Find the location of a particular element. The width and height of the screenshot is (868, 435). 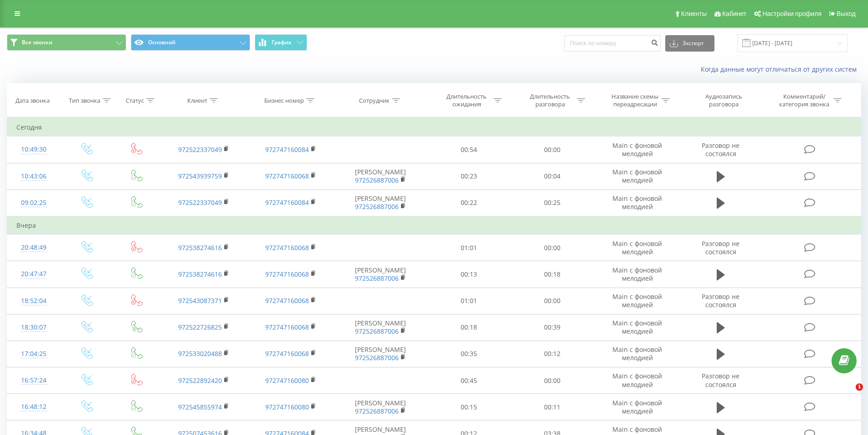

td: 00:39 is located at coordinates (552, 327).